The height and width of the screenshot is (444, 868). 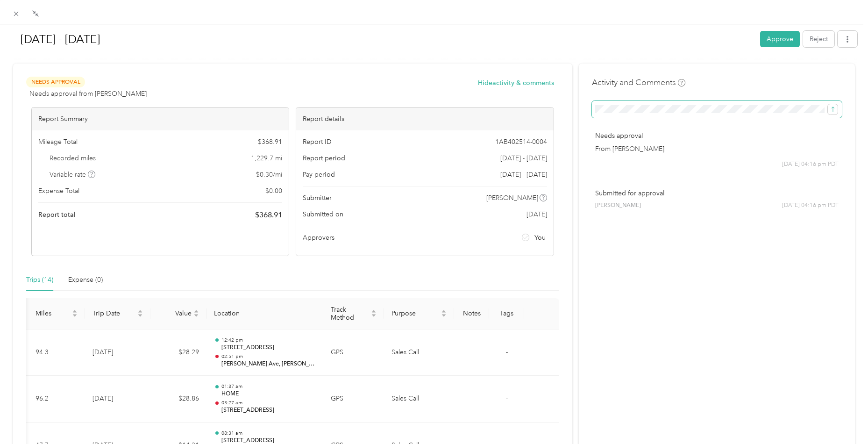 What do you see at coordinates (323, 214) in the screenshot?
I see `span: Submitted on` at bounding box center [323, 214].